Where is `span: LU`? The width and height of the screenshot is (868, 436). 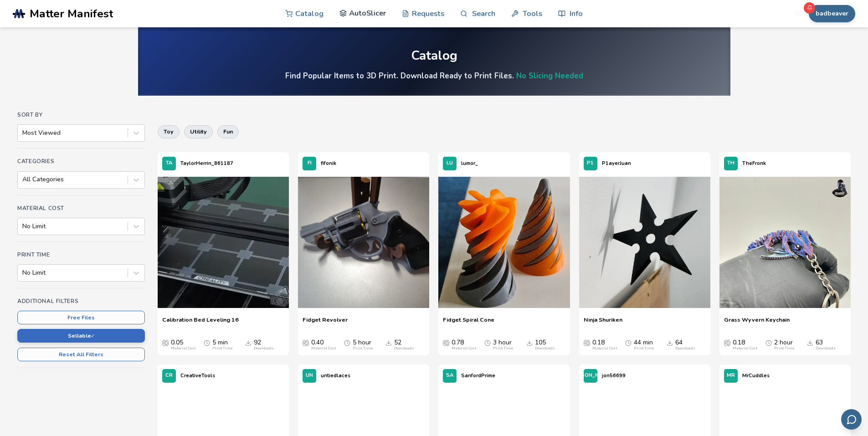
span: LU is located at coordinates (450, 163).